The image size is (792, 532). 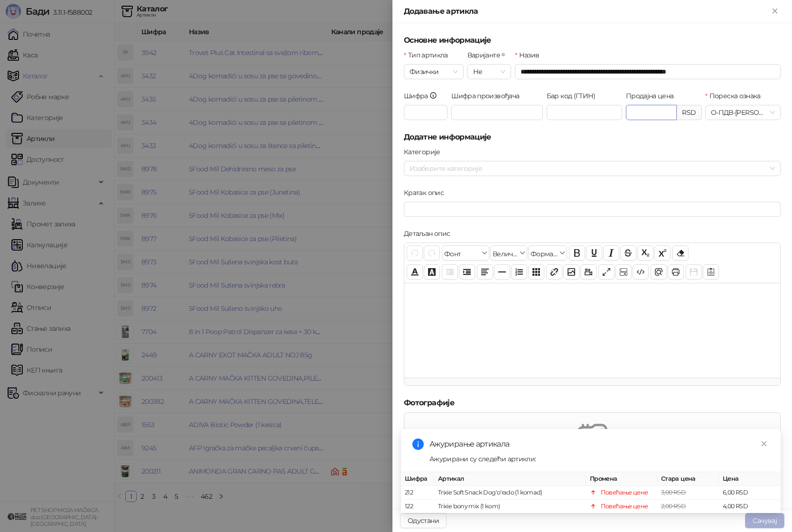 I want to click on td: 122, so click(x=417, y=506).